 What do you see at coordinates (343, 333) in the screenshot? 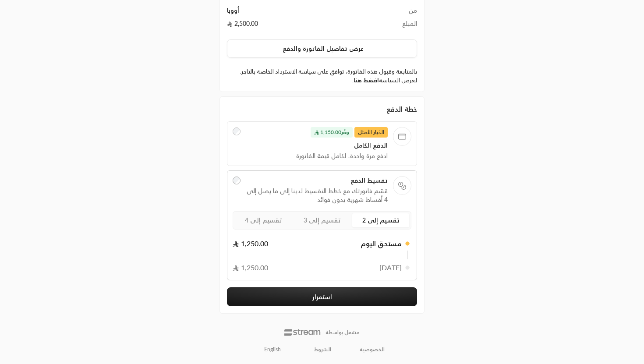
I see `p: مشغل بواسطة` at bounding box center [343, 333].